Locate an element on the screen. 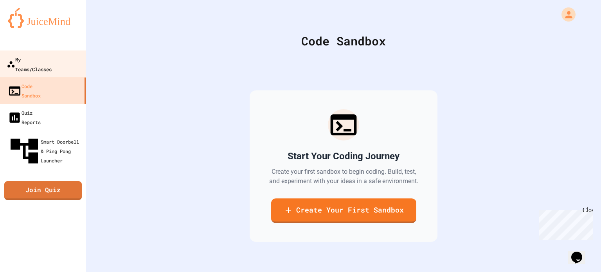 The width and height of the screenshot is (601, 272). div: My Account is located at coordinates (566, 14).